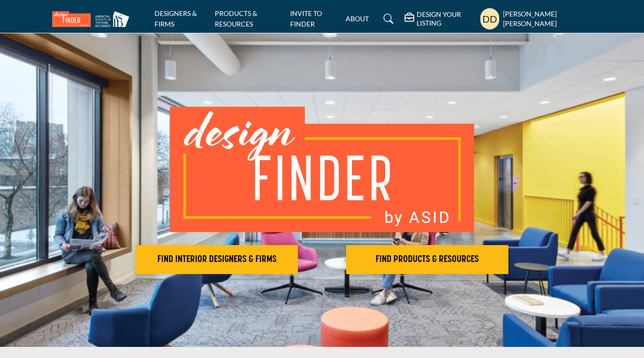 This screenshot has width=644, height=358. Describe the element at coordinates (427, 260) in the screenshot. I see `h2: FIND PRODUCTS & RESOURCES` at that location.